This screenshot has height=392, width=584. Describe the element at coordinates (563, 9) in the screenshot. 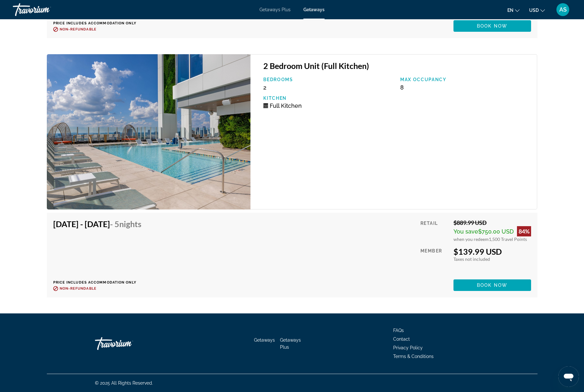

I see `span: AS` at that location.